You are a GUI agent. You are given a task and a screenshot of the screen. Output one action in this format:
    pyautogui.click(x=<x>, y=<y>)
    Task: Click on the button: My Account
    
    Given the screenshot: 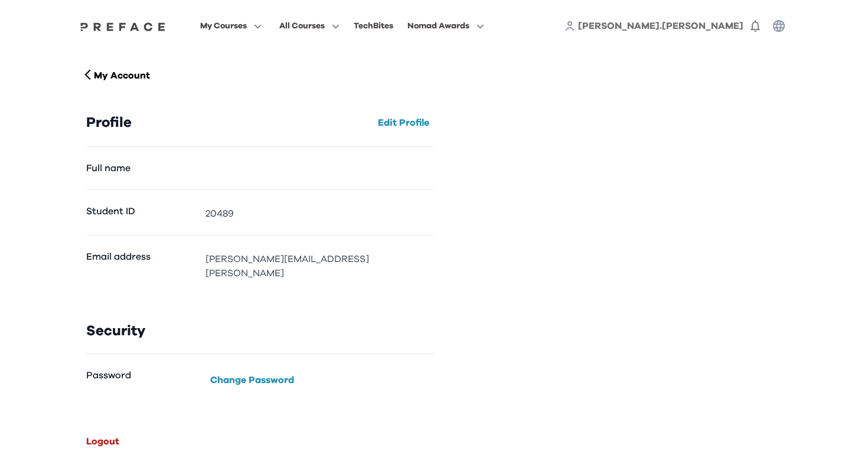 What is the action you would take?
    pyautogui.click(x=116, y=75)
    